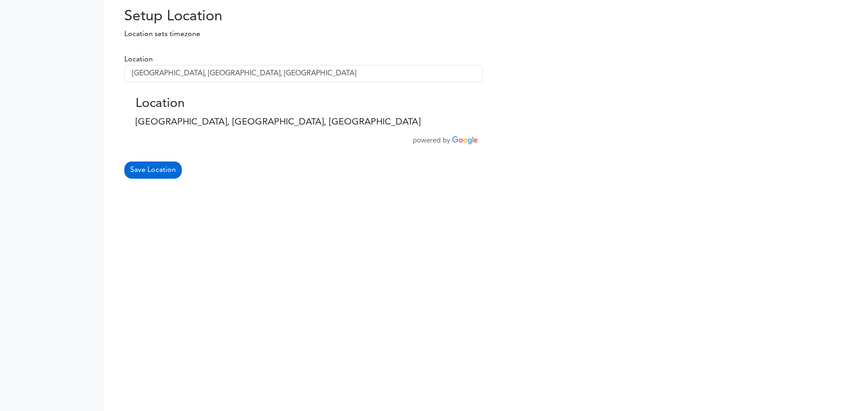 The height and width of the screenshot is (411, 868). Describe the element at coordinates (153, 170) in the screenshot. I see `button: Save Location` at that location.